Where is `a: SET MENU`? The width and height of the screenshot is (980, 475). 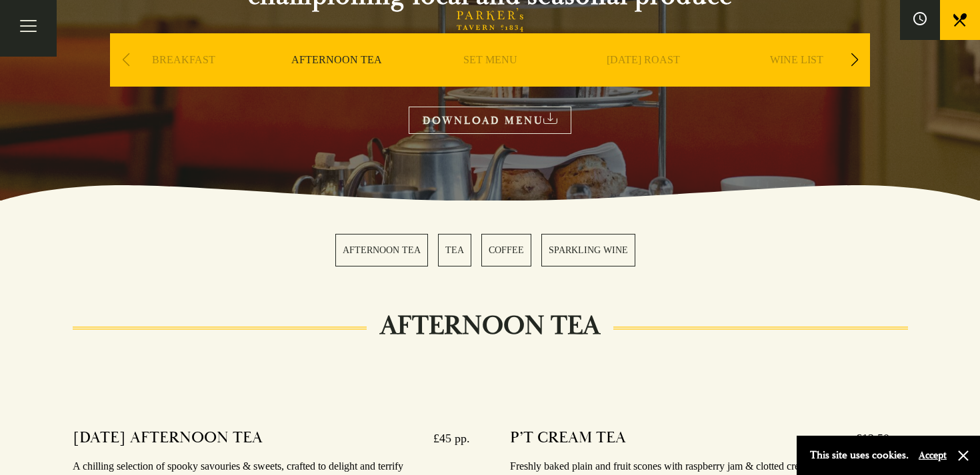 a: SET MENU is located at coordinates (490, 80).